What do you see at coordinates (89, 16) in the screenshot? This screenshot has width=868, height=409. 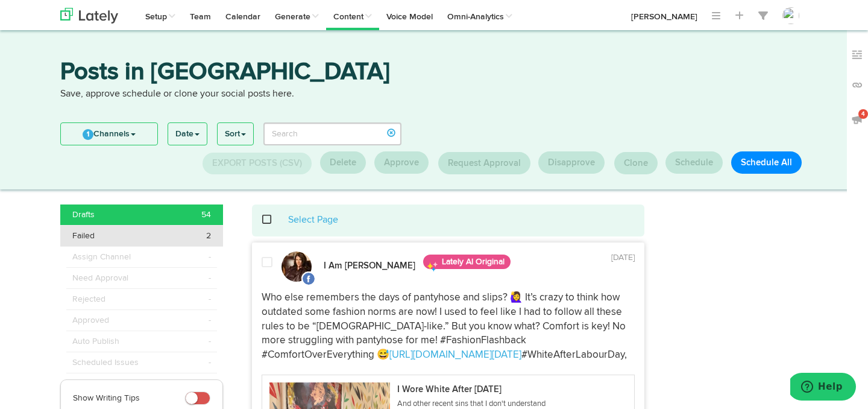 I see `img: logo_lately_bg_light.svg` at bounding box center [89, 16].